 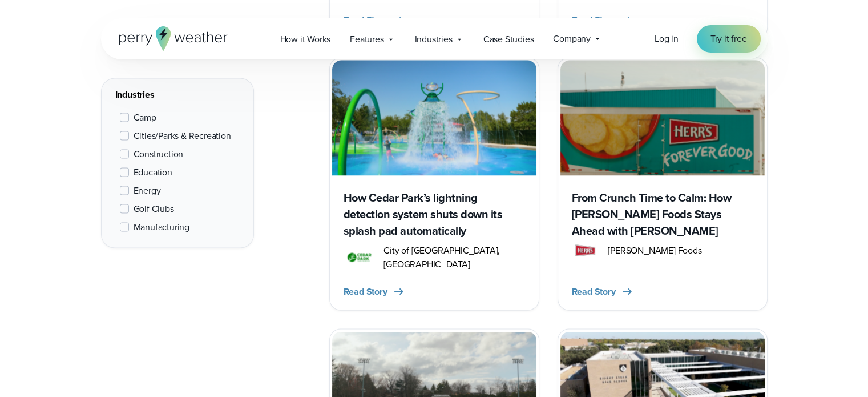 I want to click on span: Company, so click(x=572, y=39).